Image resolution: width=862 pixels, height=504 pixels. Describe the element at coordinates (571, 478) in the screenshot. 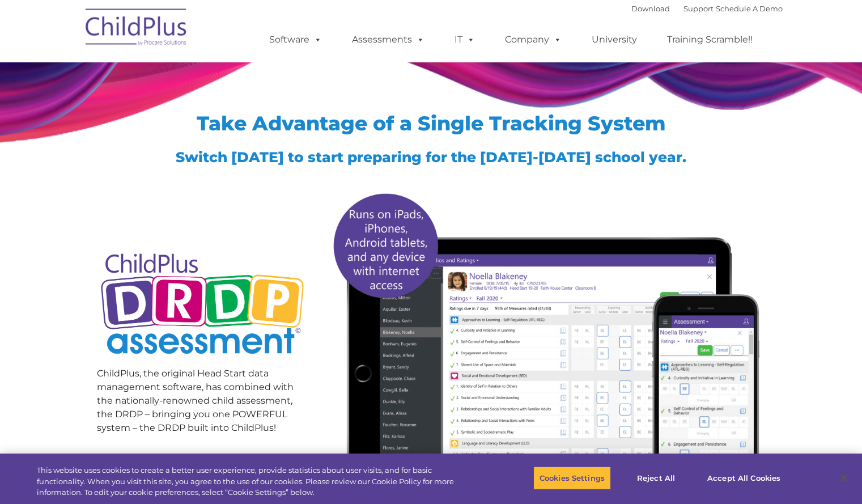

I see `button: Cookies Settings` at that location.